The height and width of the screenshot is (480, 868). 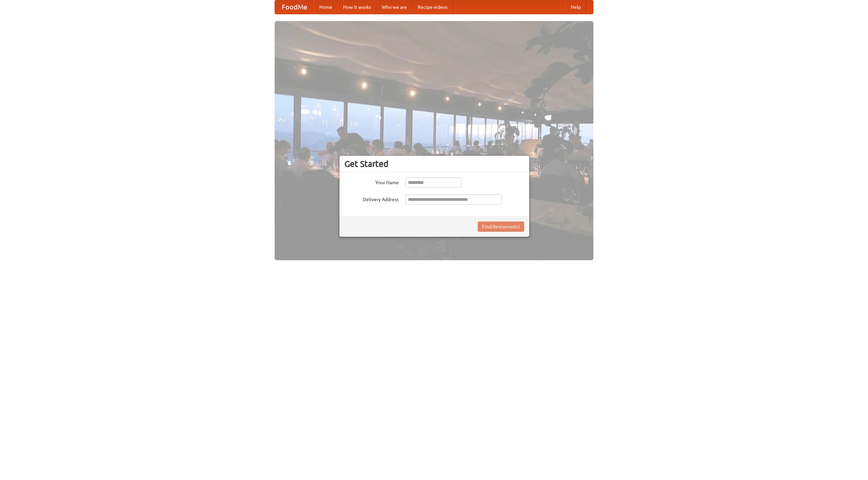 What do you see at coordinates (433, 7) in the screenshot?
I see `a: Recipe videos` at bounding box center [433, 7].